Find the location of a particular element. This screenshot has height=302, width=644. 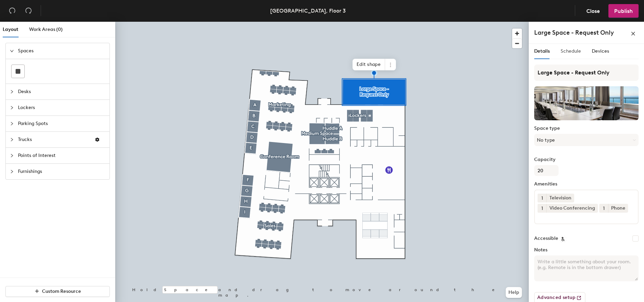

span: Close is located at coordinates (593, 11).